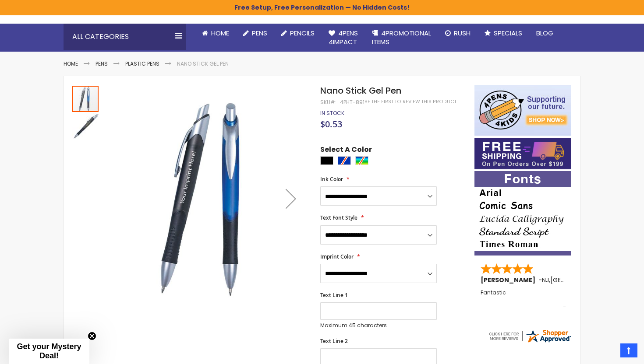  Describe the element at coordinates (220, 33) in the screenshot. I see `span: Home` at that location.